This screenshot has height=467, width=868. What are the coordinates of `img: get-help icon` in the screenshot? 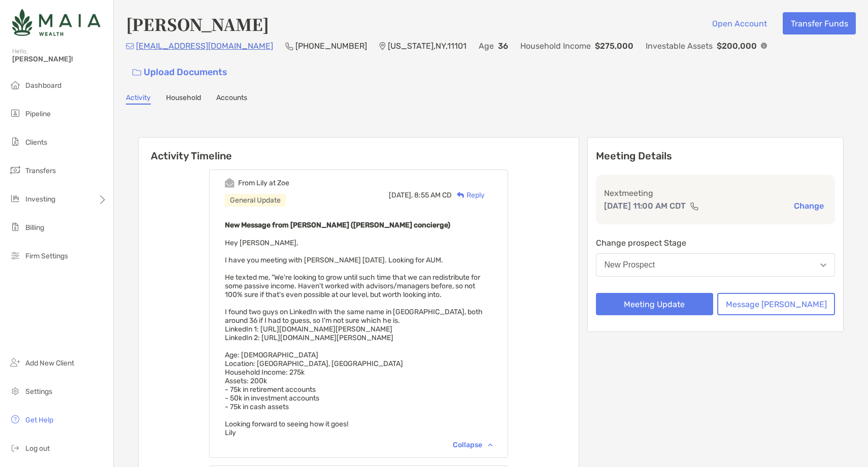 It's located at (16, 419).